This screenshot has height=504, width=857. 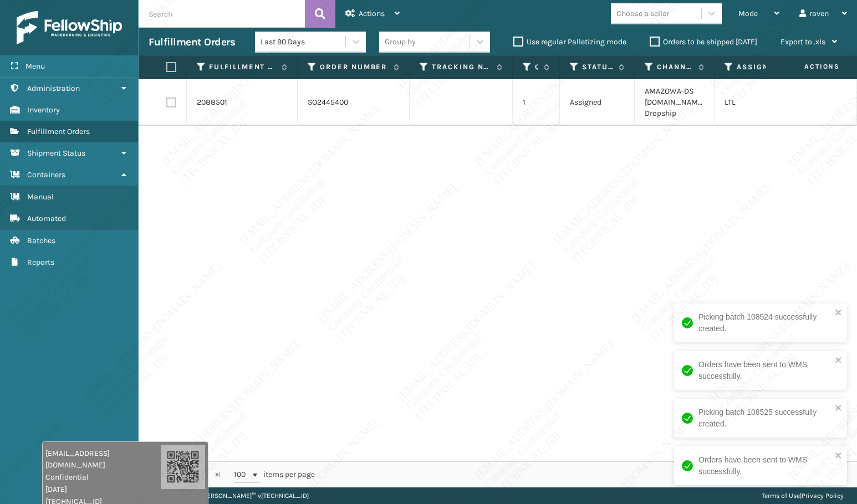 I want to click on span: Export to .xls, so click(x=803, y=42).